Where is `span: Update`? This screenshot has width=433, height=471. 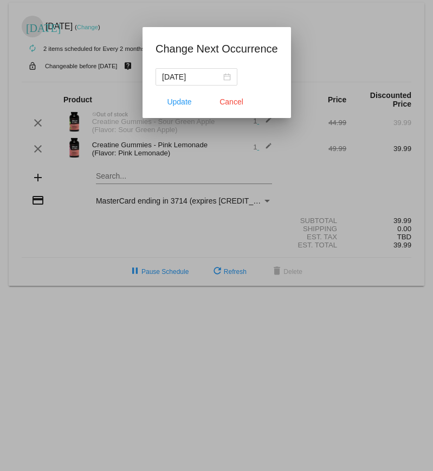 span: Update is located at coordinates (179, 102).